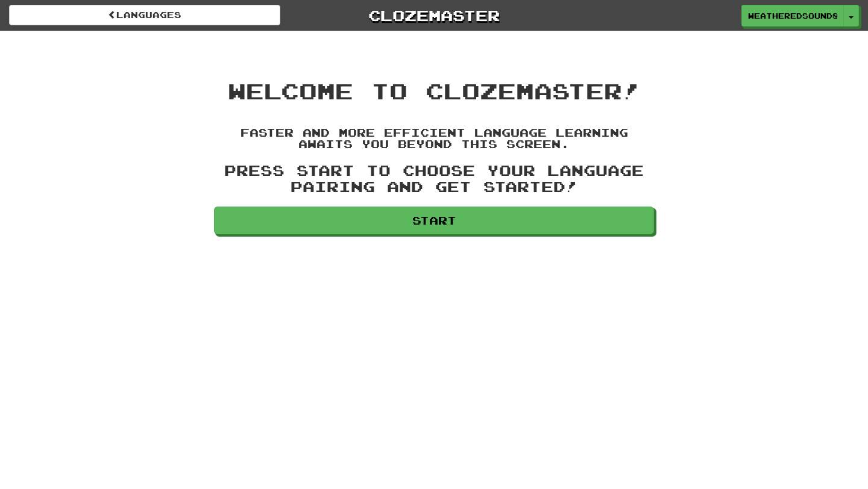 The width and height of the screenshot is (868, 489). I want to click on a: Clozemaster, so click(434, 15).